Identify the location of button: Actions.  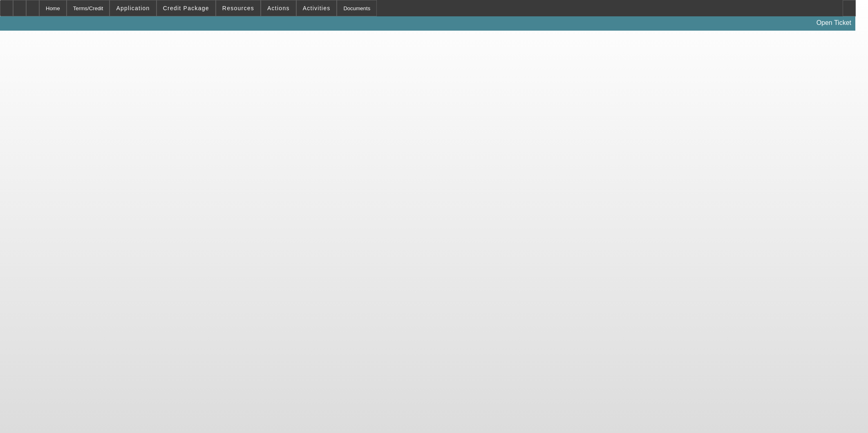
(278, 8).